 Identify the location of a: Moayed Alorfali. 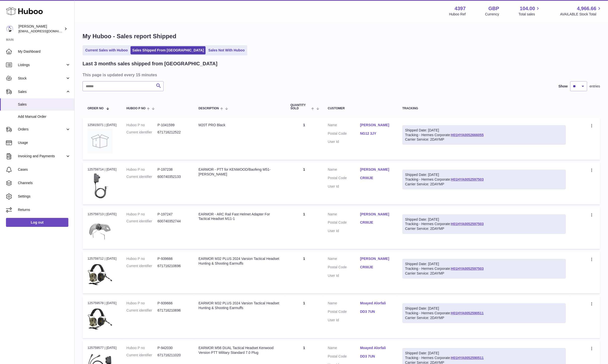
(376, 303).